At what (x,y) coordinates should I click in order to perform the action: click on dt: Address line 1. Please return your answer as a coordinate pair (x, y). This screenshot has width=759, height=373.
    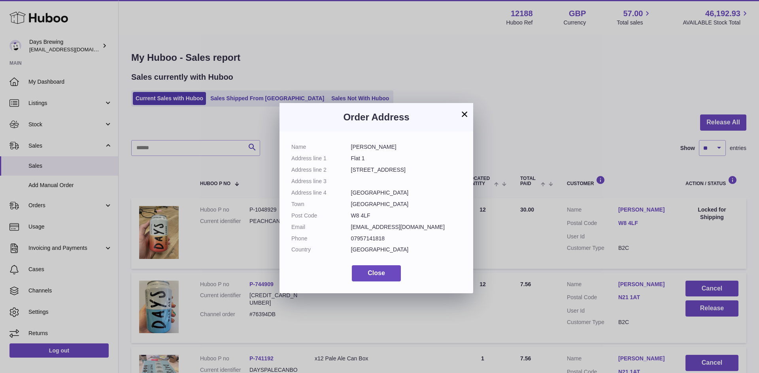
    Looking at the image, I should click on (321, 158).